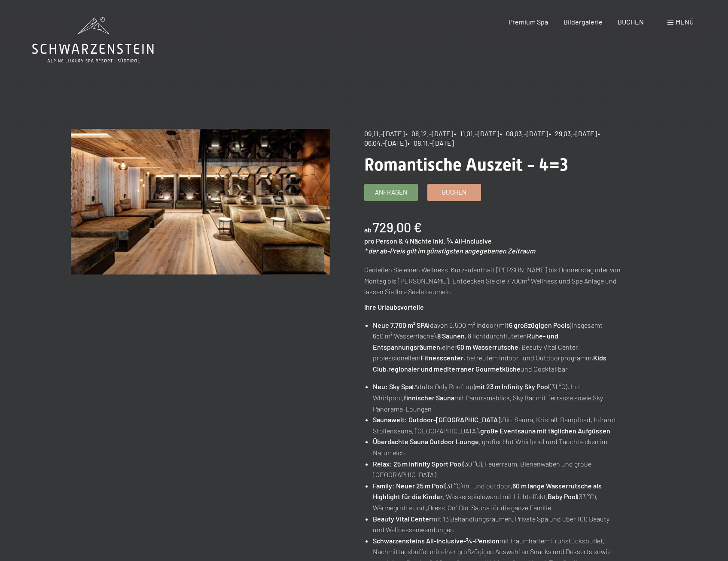  I want to click on strong: 8 Saunen, so click(451, 335).